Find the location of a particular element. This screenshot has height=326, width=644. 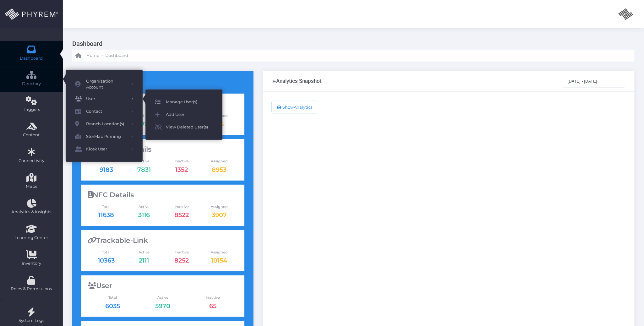

a: 9183 is located at coordinates (106, 169).